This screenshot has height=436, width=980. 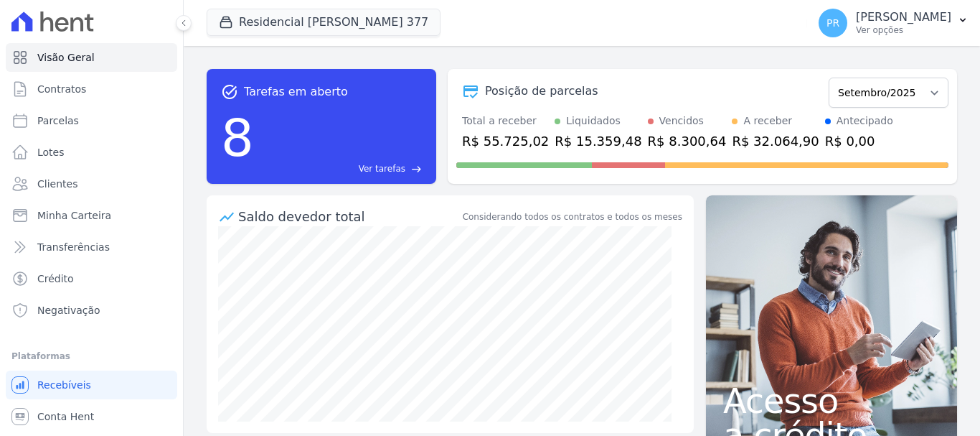 What do you see at coordinates (859, 141) in the screenshot?
I see `div: R$ 0,00` at bounding box center [859, 141].